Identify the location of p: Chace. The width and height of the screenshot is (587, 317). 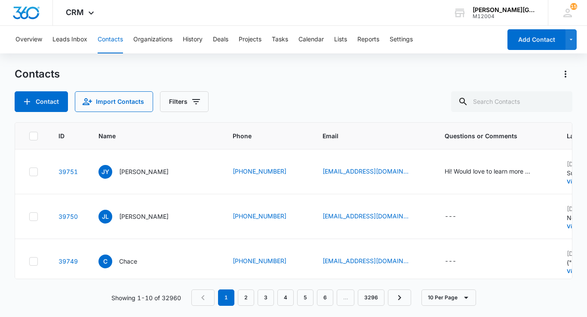
(128, 261).